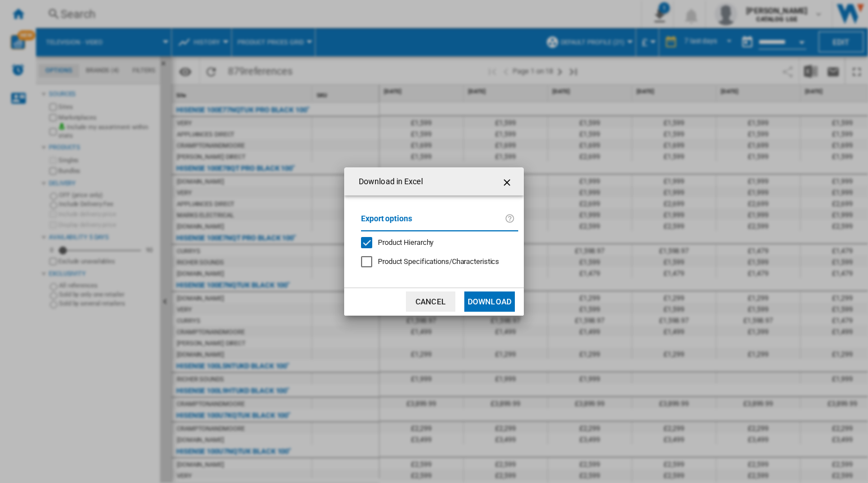 This screenshot has height=483, width=868. Describe the element at coordinates (388, 182) in the screenshot. I see `h4: Download in Excel` at that location.